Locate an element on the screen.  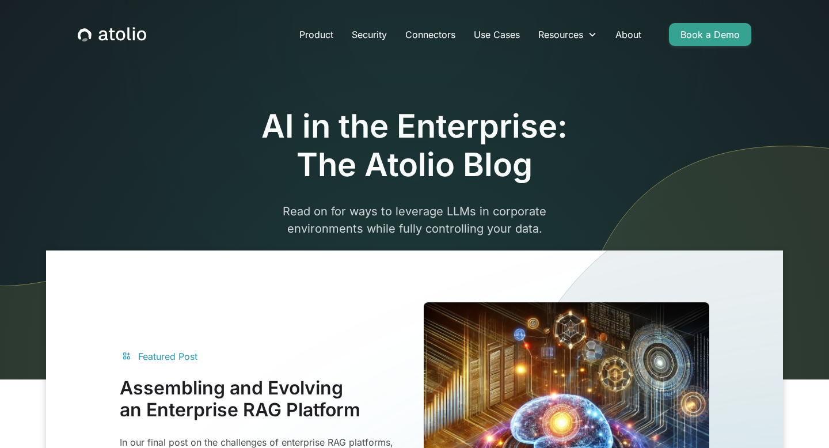
div: Featured Post is located at coordinates (167, 356).